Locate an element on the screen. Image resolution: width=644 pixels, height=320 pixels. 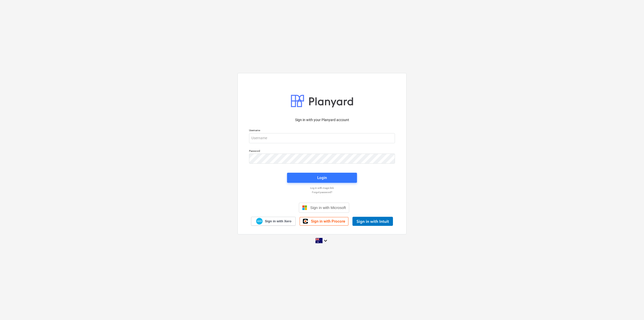
img: Microsoft logo is located at coordinates (305, 208).